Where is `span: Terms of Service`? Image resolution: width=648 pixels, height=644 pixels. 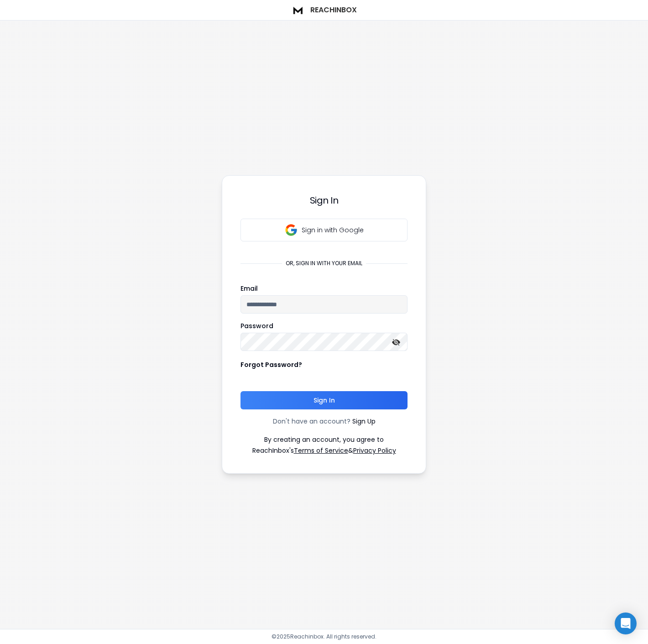 span: Terms of Service is located at coordinates (321, 450).